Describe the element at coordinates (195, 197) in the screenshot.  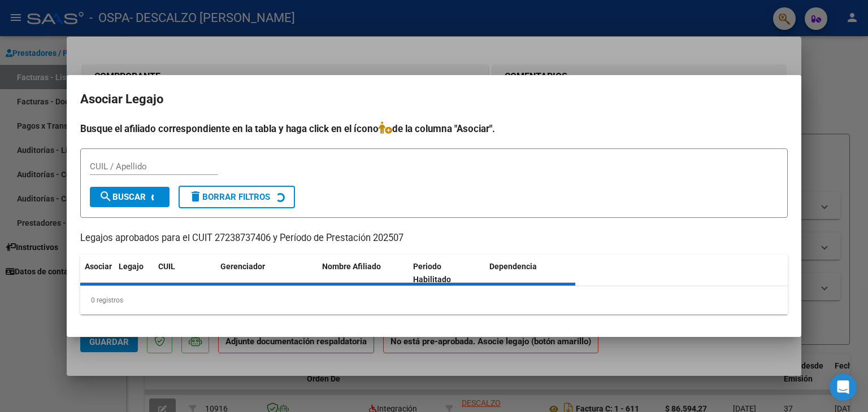
I see `mat-icon: delete` at that location.